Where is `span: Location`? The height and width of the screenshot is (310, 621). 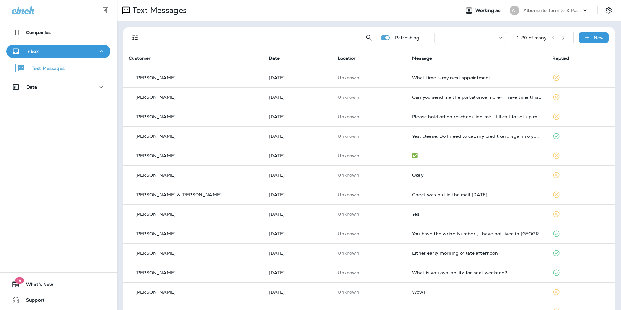
span: Location is located at coordinates (347, 58).